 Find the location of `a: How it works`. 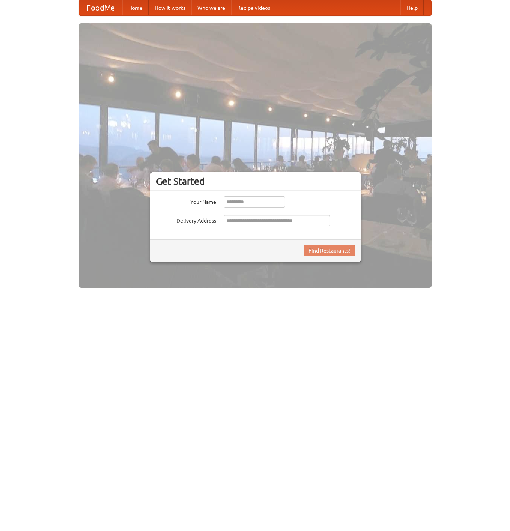

a: How it works is located at coordinates (170, 8).